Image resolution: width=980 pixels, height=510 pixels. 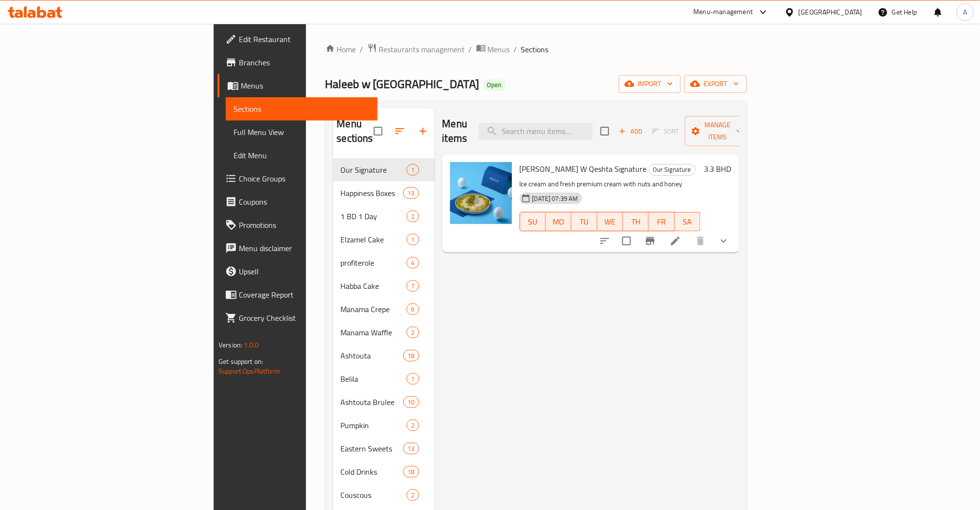 I want to click on button: show more, so click(x=724, y=241).